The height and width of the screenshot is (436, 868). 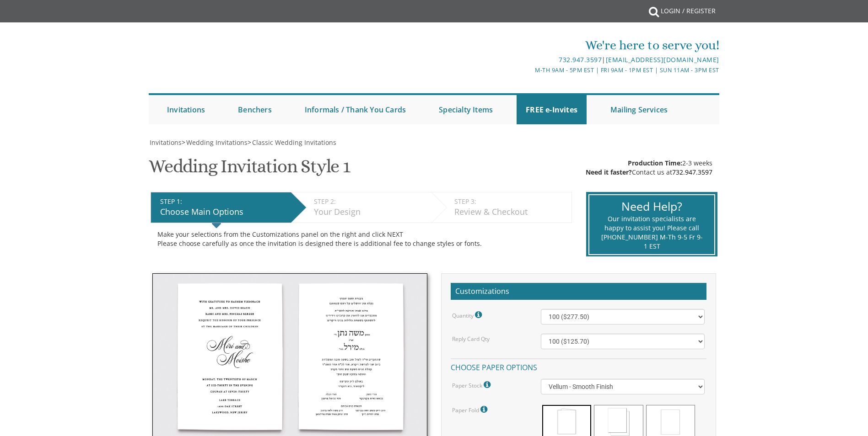 I want to click on div: Your Design, so click(x=370, y=212).